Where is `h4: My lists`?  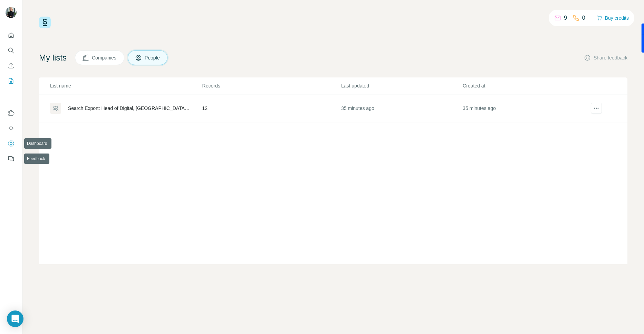
h4: My lists is located at coordinates (53, 58).